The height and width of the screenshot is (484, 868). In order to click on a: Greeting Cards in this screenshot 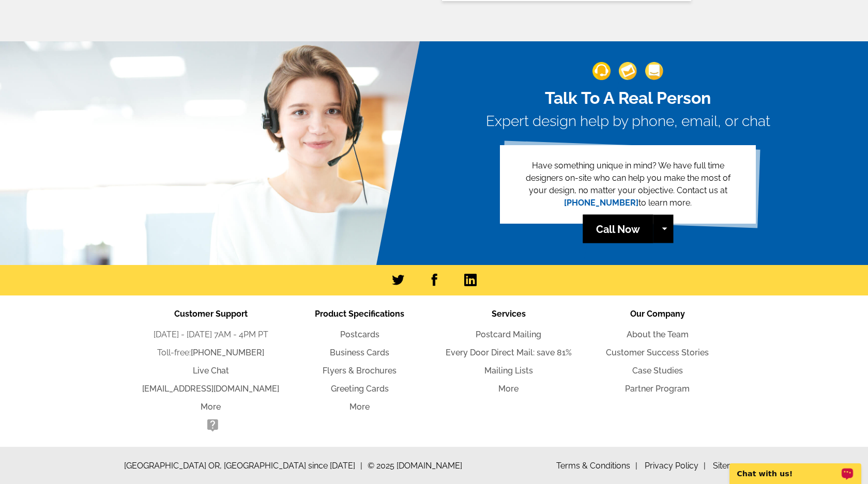, I will do `click(360, 388)`.